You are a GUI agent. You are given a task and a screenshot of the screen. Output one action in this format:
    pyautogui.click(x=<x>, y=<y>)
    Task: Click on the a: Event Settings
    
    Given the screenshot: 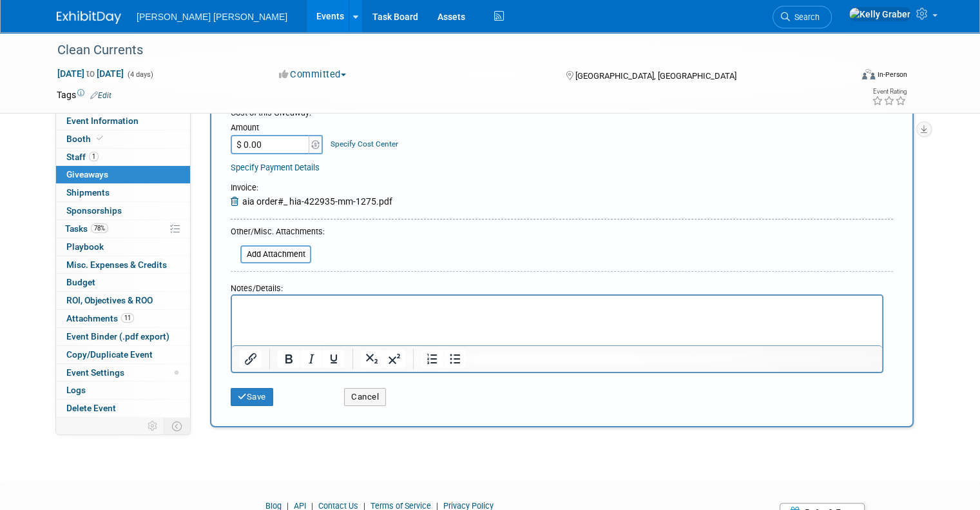 What is the action you would take?
    pyautogui.click(x=123, y=372)
    